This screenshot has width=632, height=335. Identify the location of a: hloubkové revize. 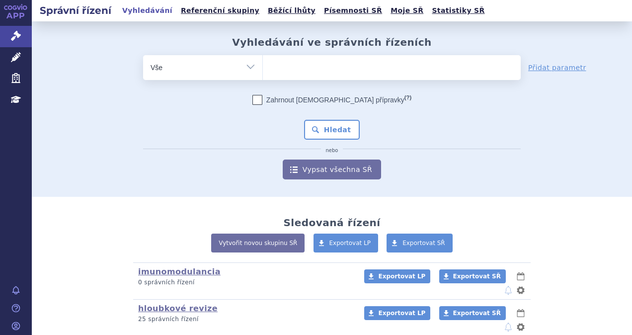
(178, 308).